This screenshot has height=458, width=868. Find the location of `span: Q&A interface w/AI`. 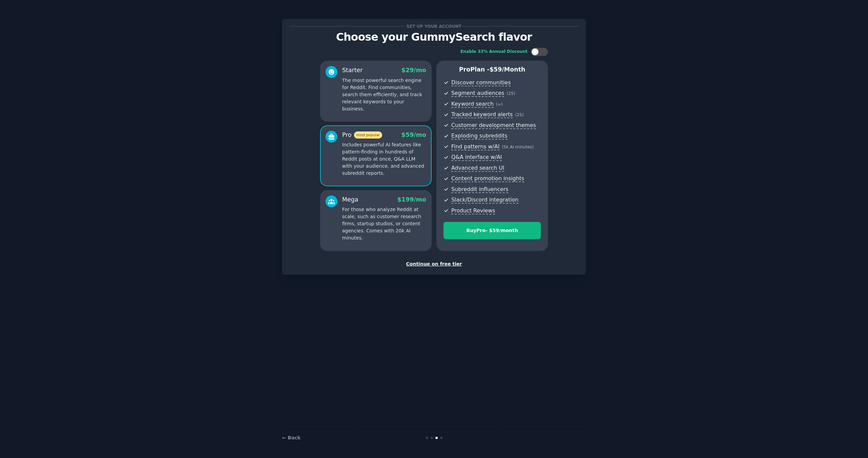

span: Q&A interface w/AI is located at coordinates (476, 158).